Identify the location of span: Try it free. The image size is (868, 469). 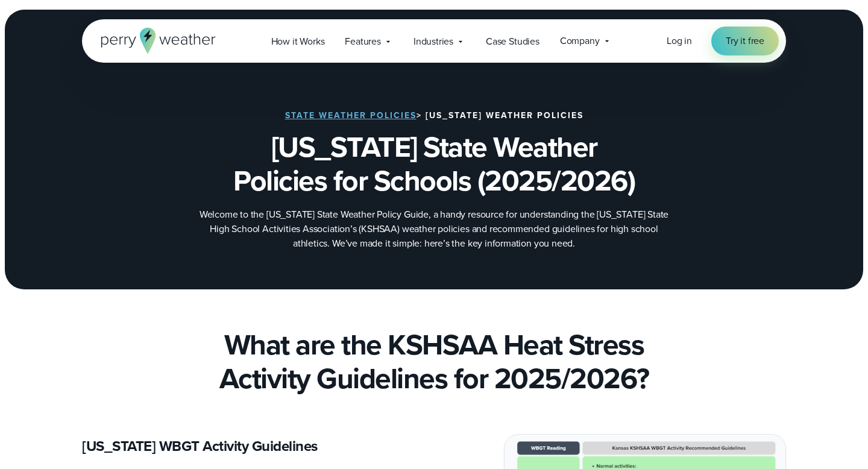
(745, 41).